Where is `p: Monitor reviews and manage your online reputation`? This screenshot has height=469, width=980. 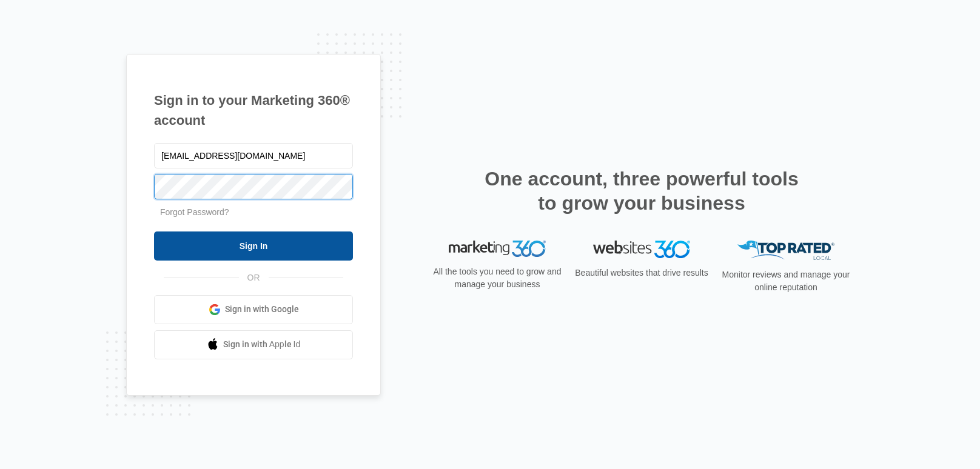
p: Monitor reviews and manage your online reputation is located at coordinates (786, 281).